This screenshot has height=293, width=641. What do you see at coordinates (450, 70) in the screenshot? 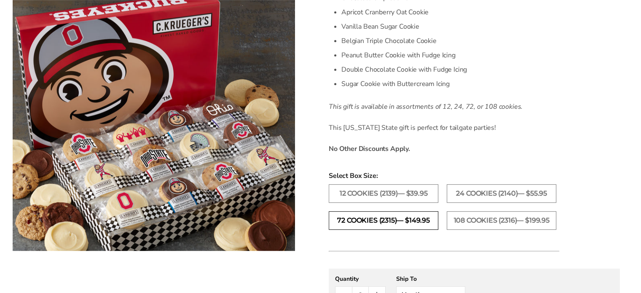
I see `li: Double Chocolate Cookie with Fudge Icing` at bounding box center [450, 70].